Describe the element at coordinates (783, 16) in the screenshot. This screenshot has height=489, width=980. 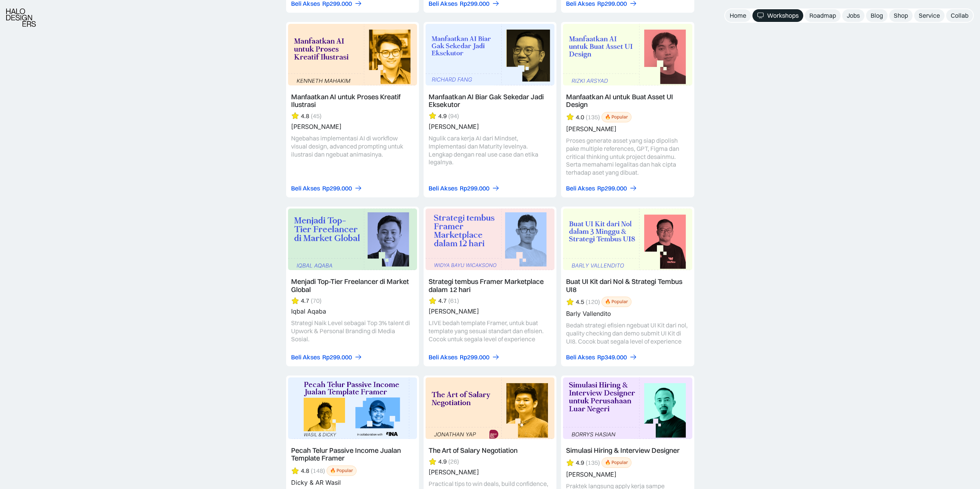
I see `div: Workshops` at that location.